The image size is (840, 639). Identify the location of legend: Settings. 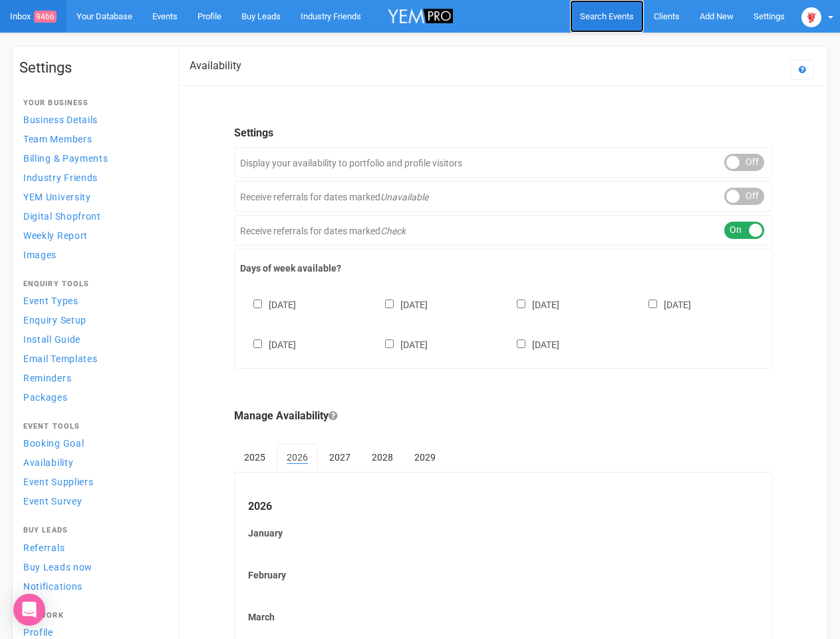
(504, 133).